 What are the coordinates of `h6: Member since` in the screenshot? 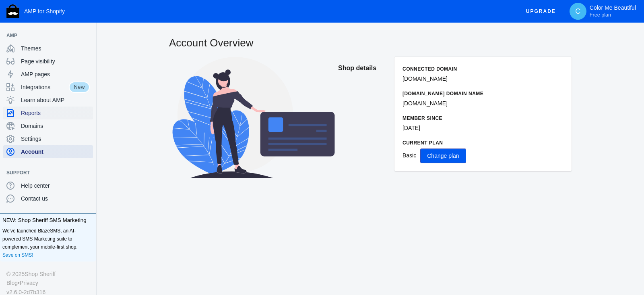 It's located at (483, 118).